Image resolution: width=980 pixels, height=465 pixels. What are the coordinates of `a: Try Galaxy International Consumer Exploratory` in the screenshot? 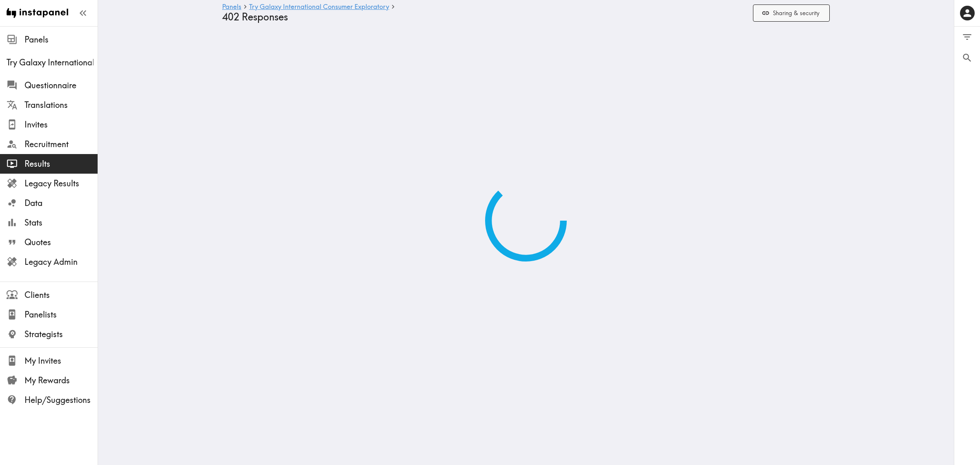 It's located at (319, 7).